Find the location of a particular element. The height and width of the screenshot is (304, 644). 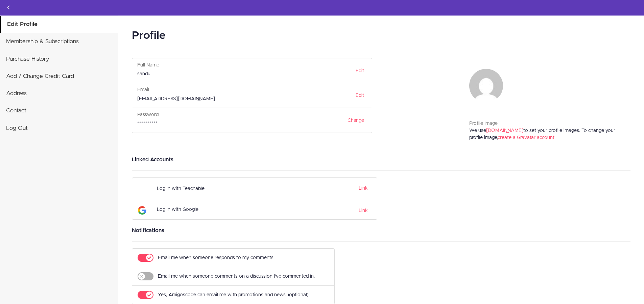

a: Edit Profile is located at coordinates (60, 24).